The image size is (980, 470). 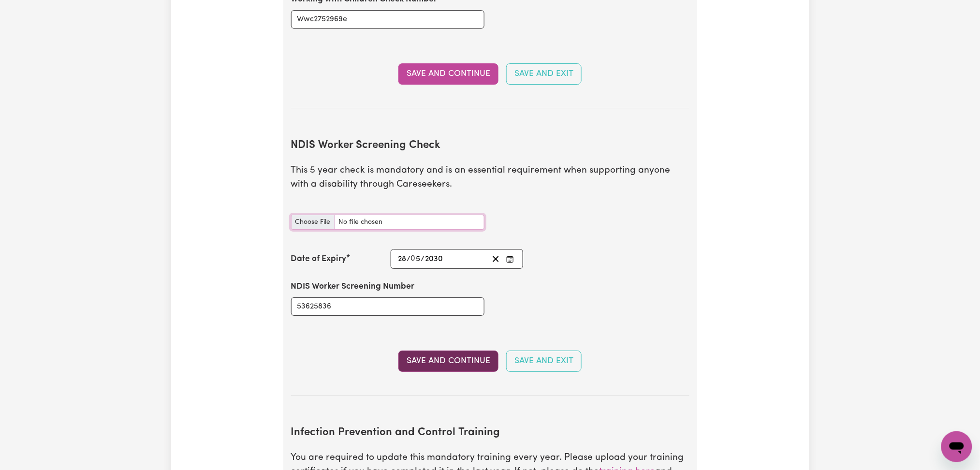 I want to click on button: Enter the Date of Expiry of your NDIS Worker Screening Check, so click(x=510, y=259).